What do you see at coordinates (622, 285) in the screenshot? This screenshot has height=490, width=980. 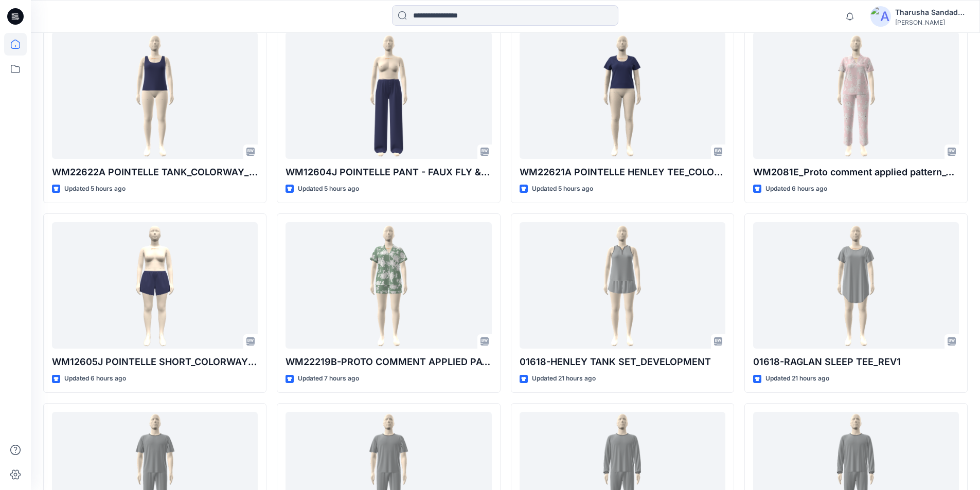 I see `a: 01618-HENLEY TANK SET_DEVELOPMENT` at bounding box center [622, 285].